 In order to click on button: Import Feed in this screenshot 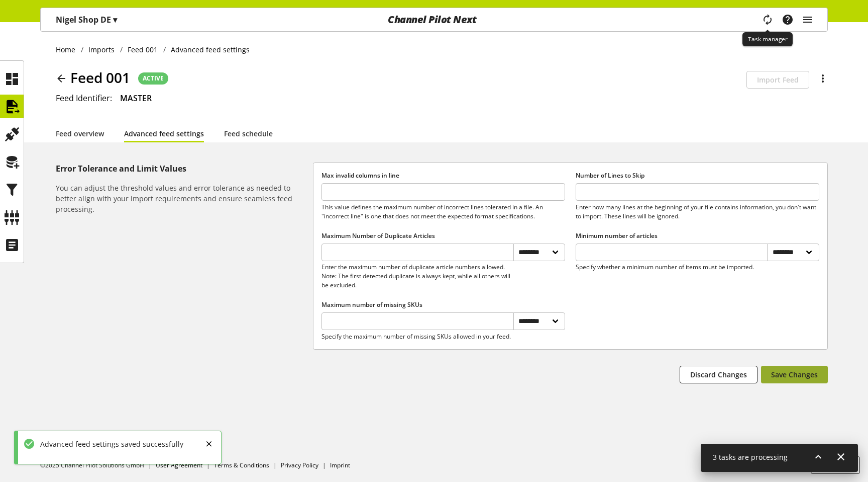, I will do `click(778, 79)`.